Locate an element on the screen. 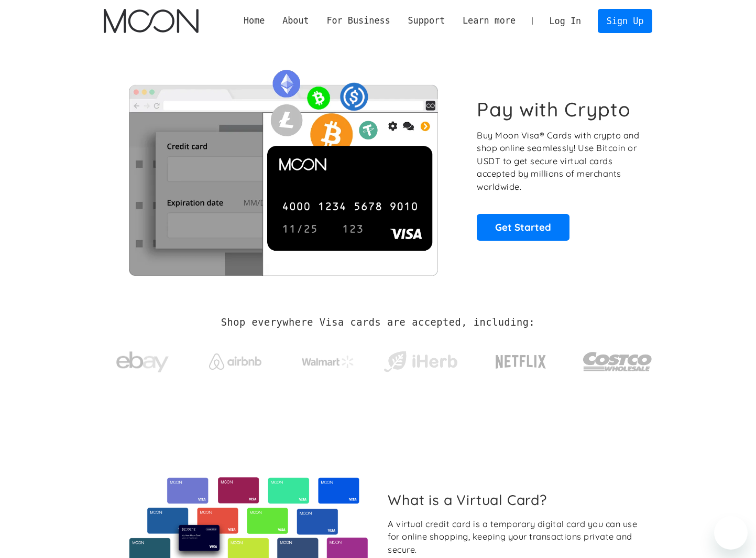  a: Airbnb is located at coordinates (235, 359).